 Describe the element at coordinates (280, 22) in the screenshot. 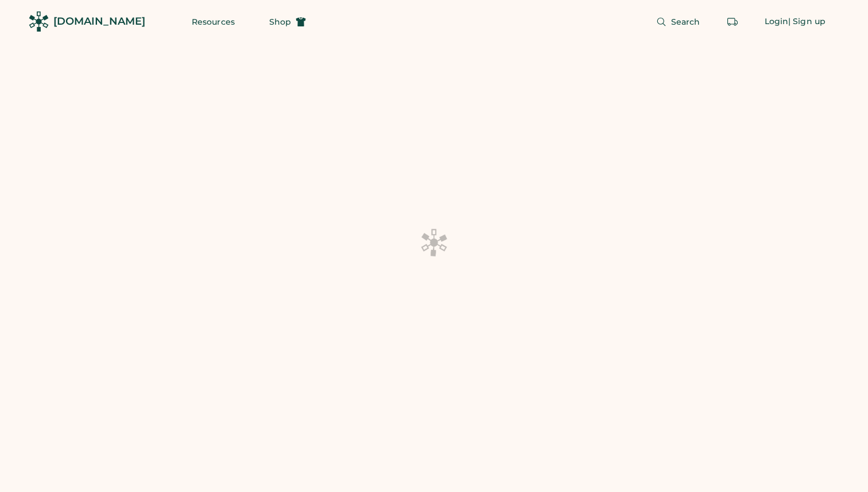

I see `span: Shop` at that location.